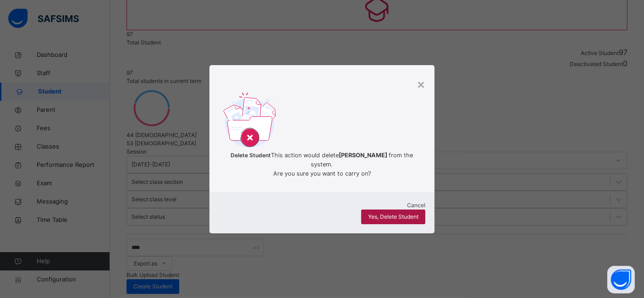 Image resolution: width=644 pixels, height=298 pixels. I want to click on button: Open asap, so click(621, 280).